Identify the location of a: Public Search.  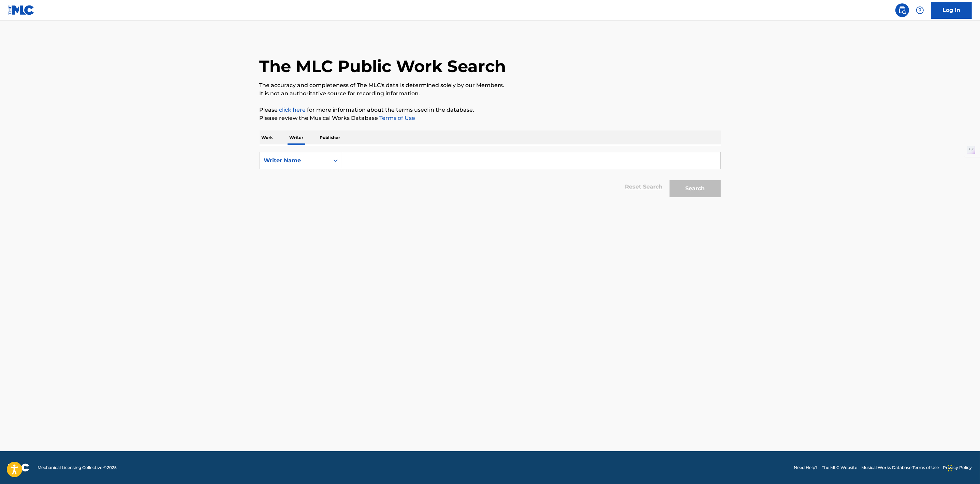
(902, 10).